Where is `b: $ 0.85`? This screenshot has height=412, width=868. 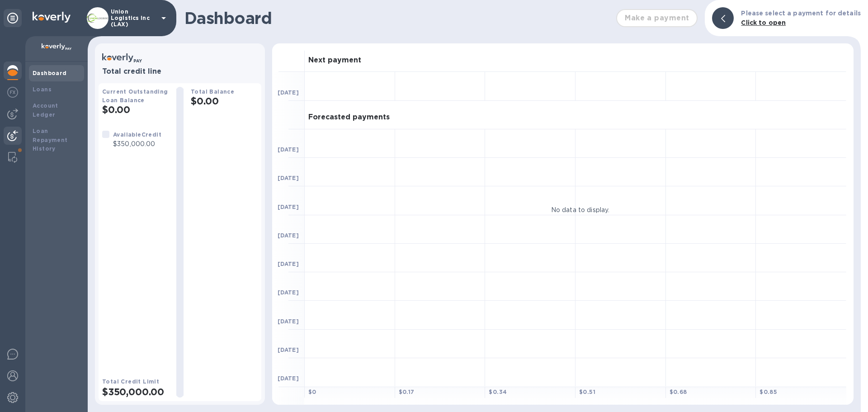 b: $ 0.85 is located at coordinates (769, 392).